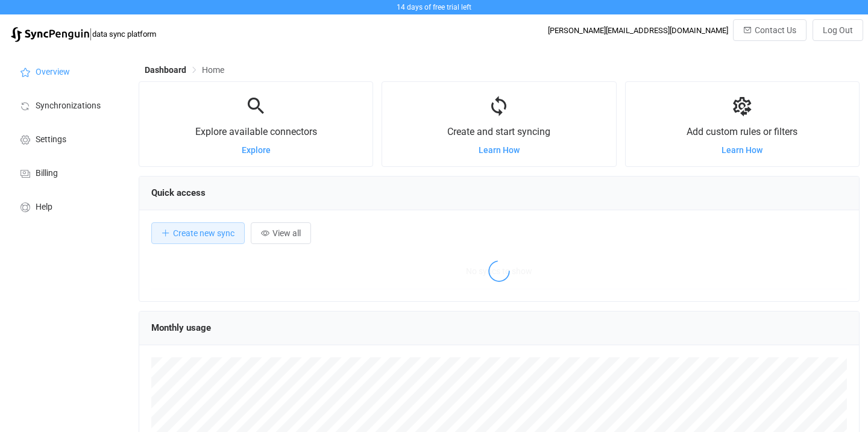 The width and height of the screenshot is (868, 432). I want to click on span: Monthly usage, so click(181, 328).